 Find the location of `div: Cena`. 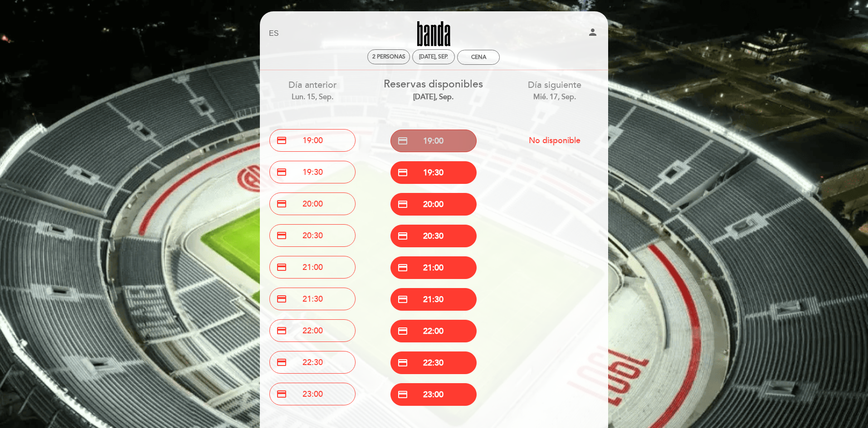

div: Cena is located at coordinates (479, 57).